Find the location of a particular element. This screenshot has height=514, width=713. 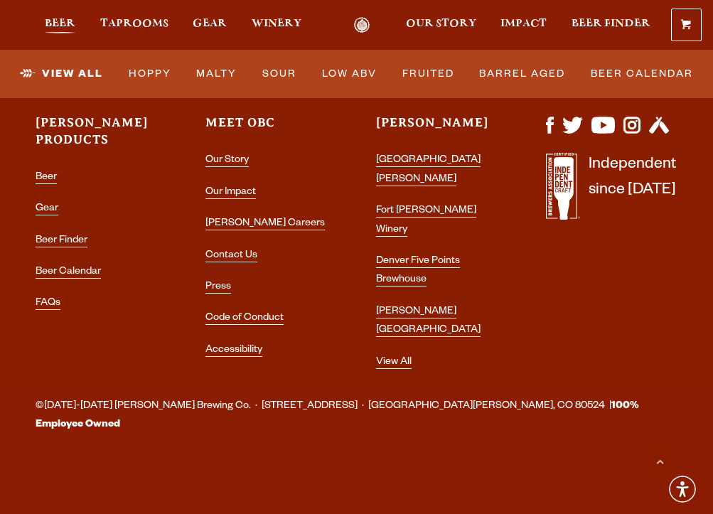

a: Visit us on Untappd is located at coordinates (659, 132).